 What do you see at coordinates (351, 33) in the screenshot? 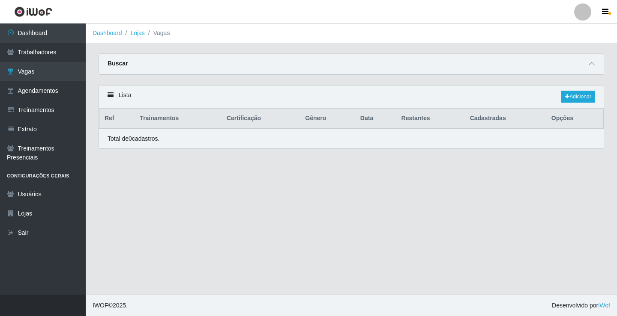
I see `nav: breadcrumb` at bounding box center [351, 33].